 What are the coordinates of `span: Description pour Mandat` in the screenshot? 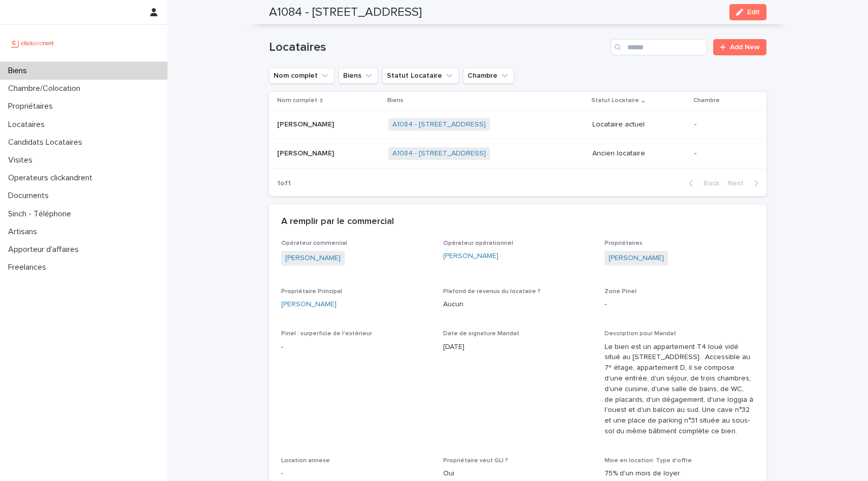 It's located at (641, 334).